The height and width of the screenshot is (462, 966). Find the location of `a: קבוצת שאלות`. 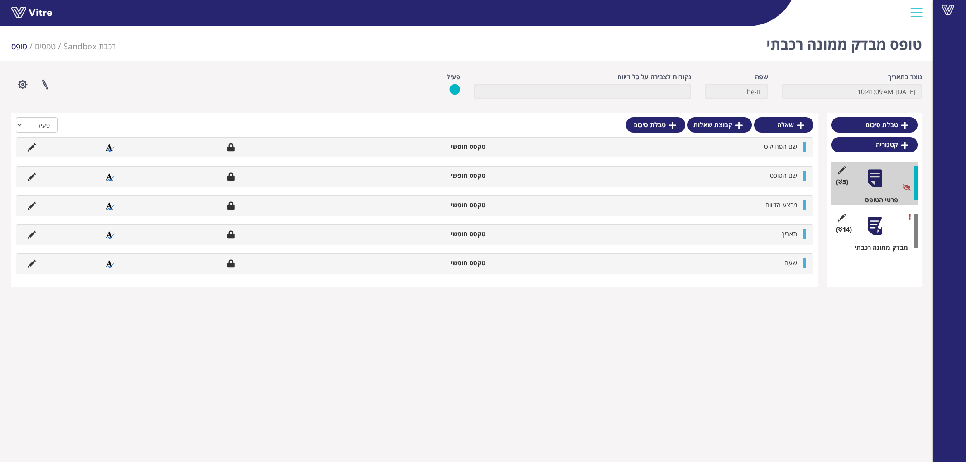

a: קבוצת שאלות is located at coordinates (719, 125).